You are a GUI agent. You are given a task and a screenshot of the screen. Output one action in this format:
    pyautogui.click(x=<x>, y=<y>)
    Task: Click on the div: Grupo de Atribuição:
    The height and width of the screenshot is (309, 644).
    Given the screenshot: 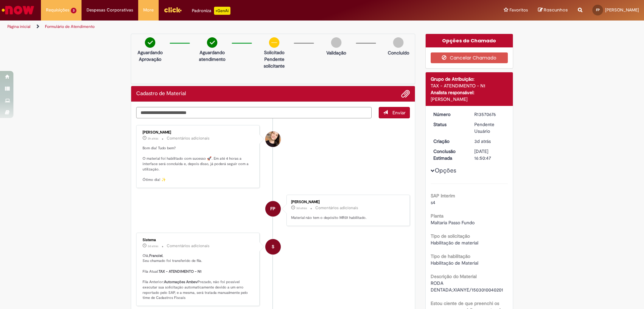 What is the action you would take?
    pyautogui.click(x=470, y=79)
    